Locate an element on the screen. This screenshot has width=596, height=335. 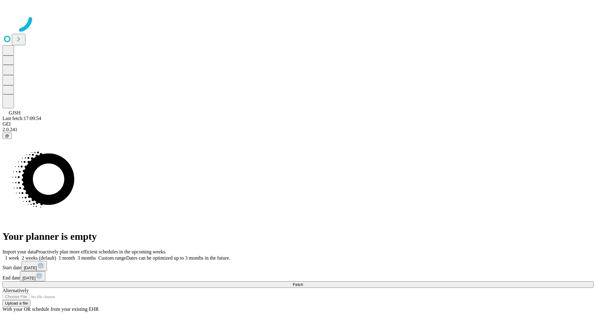
span: Dates can be optimized up to 3 months in the future. is located at coordinates (178, 258).